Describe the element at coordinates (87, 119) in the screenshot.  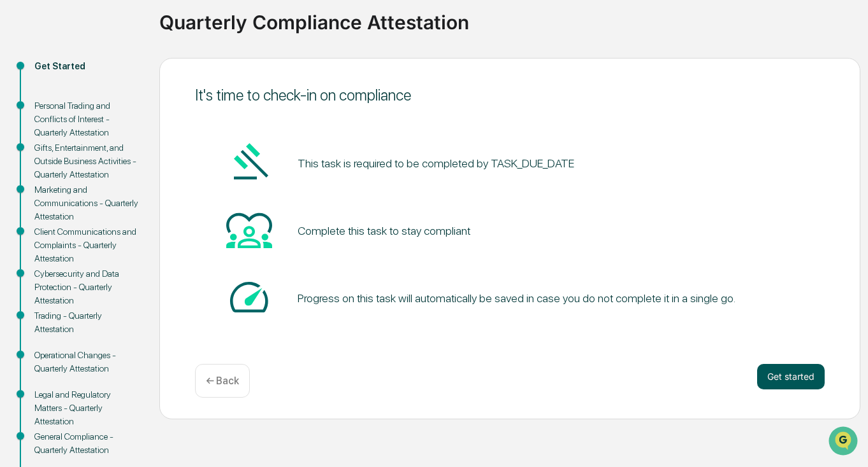
I see `div: Personal Trading and Conflicts of Interest - Quarterly Attestation` at that location.